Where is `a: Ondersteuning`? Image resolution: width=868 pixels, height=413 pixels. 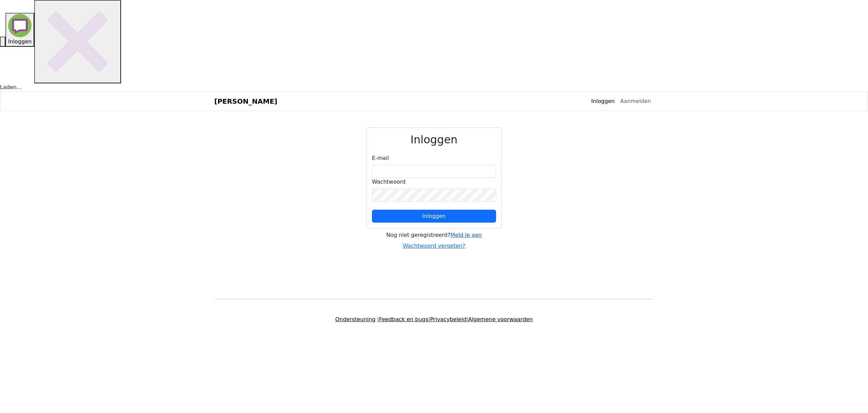 a: Ondersteuning is located at coordinates (355, 319).